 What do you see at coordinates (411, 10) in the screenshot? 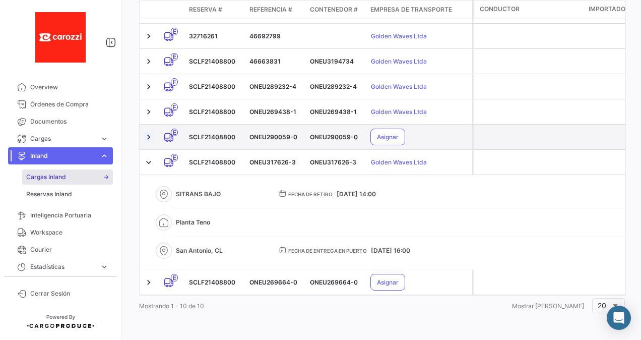
I see `span: Empresa de Transporte` at bounding box center [411, 10].